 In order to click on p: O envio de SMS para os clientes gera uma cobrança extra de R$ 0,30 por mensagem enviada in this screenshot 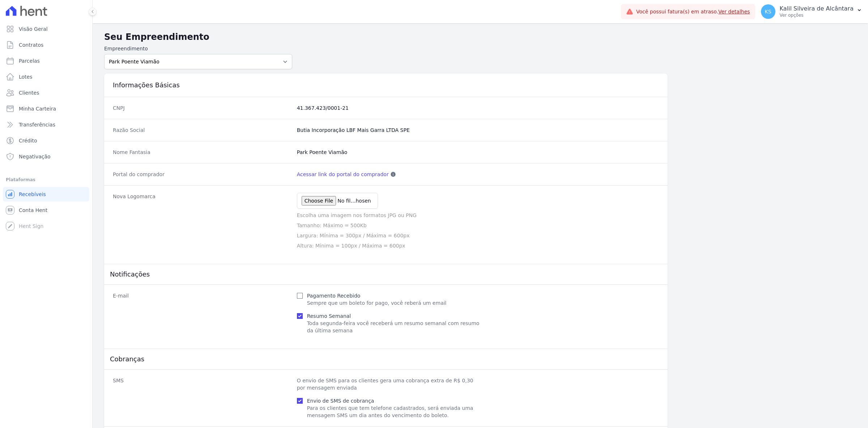, I will do `click(390, 383)`.